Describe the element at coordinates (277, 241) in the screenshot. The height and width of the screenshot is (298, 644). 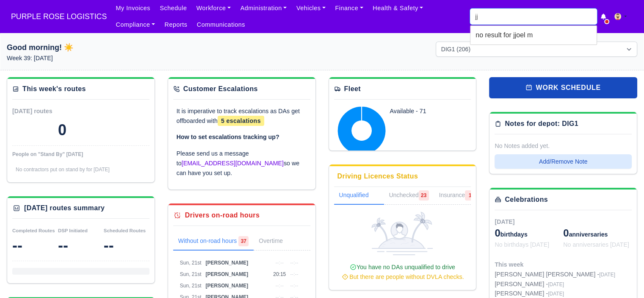
I see `a: Overtime` at that location.